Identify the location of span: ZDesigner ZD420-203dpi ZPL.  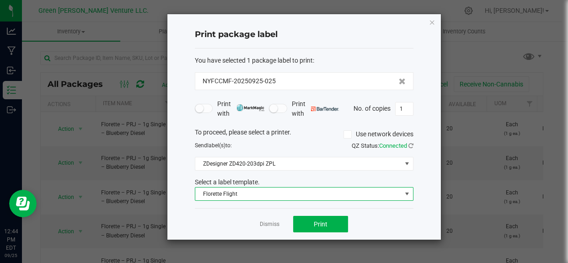
(298, 164).